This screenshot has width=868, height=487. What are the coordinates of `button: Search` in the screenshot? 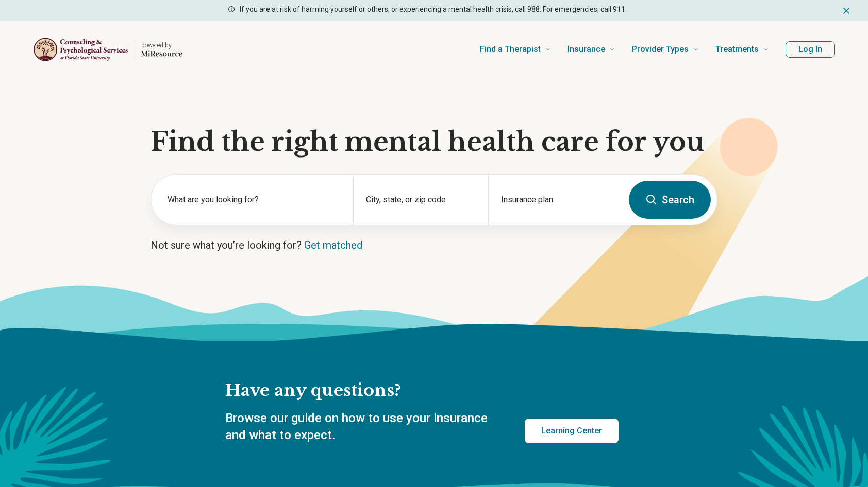 It's located at (669, 200).